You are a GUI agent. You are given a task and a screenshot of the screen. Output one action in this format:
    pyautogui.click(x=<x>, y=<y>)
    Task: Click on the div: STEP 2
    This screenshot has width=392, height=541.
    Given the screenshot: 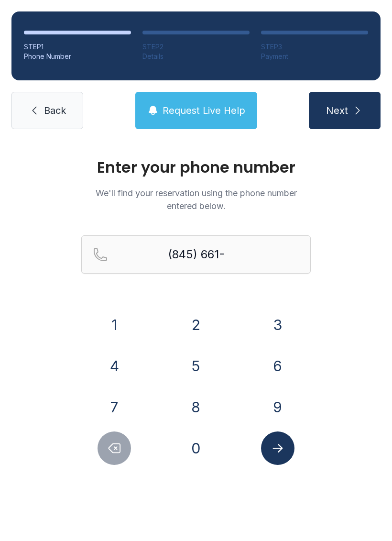 What is the action you would take?
    pyautogui.click(x=196, y=47)
    